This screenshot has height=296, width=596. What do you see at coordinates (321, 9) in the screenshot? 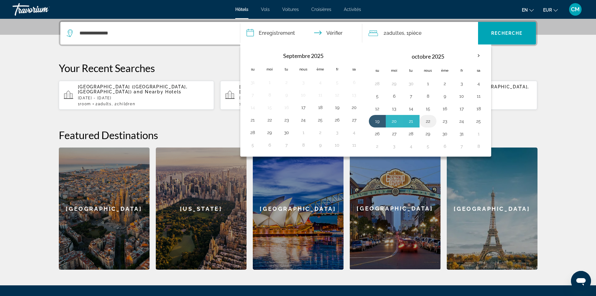
I see `a: Croisières` at bounding box center [321, 9].